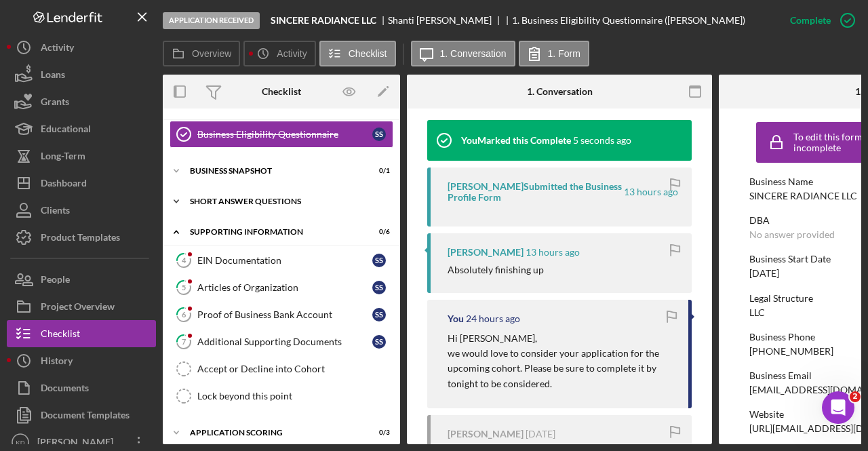 The image size is (868, 451). What do you see at coordinates (81, 415) in the screenshot?
I see `button: Document Templates` at bounding box center [81, 415].